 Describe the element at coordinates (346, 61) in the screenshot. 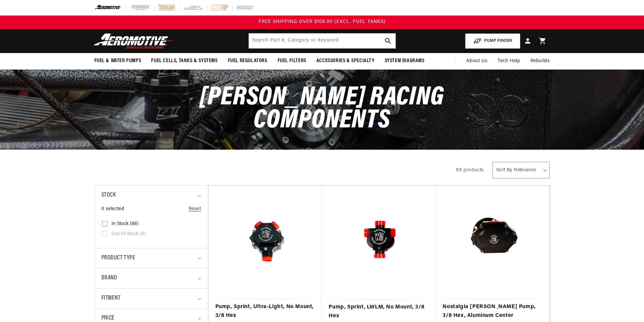

I see `summary: Accessories & Specialty` at that location.